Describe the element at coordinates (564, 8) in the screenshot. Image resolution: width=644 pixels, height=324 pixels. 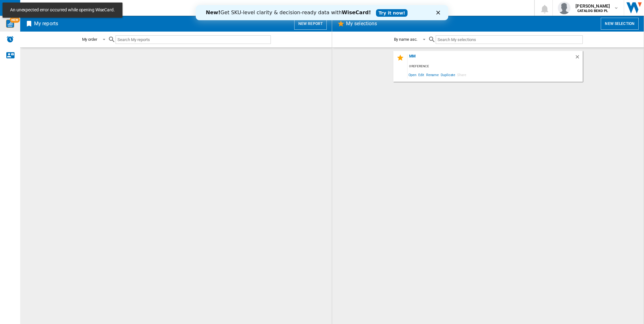
I see `img: profile.jpg` at that location.